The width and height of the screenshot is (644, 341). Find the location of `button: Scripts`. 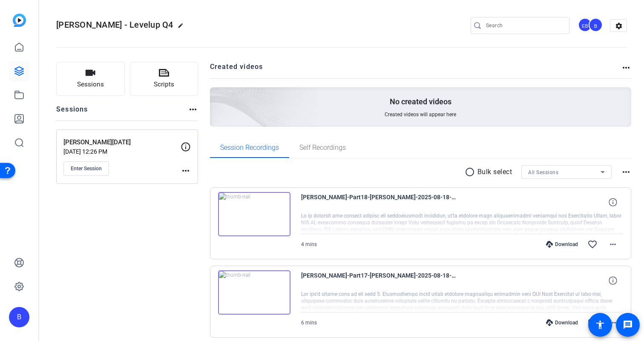

button: Scripts is located at coordinates (164, 79).